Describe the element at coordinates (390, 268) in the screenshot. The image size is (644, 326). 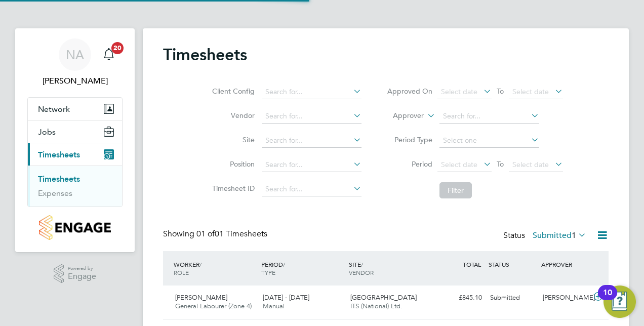
I see `div: SITE` at that location.